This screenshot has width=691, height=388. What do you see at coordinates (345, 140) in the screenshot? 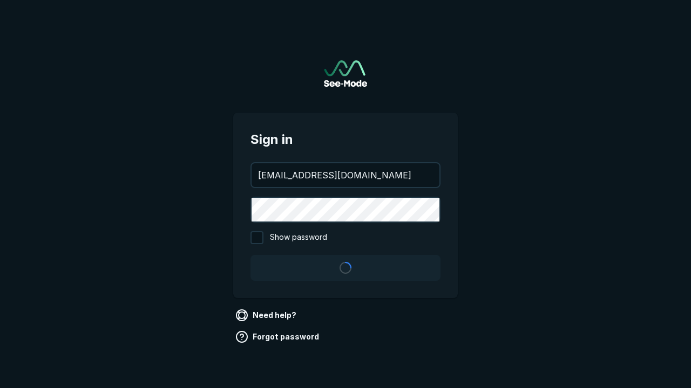
I see `span: Sign in` at bounding box center [345, 140].